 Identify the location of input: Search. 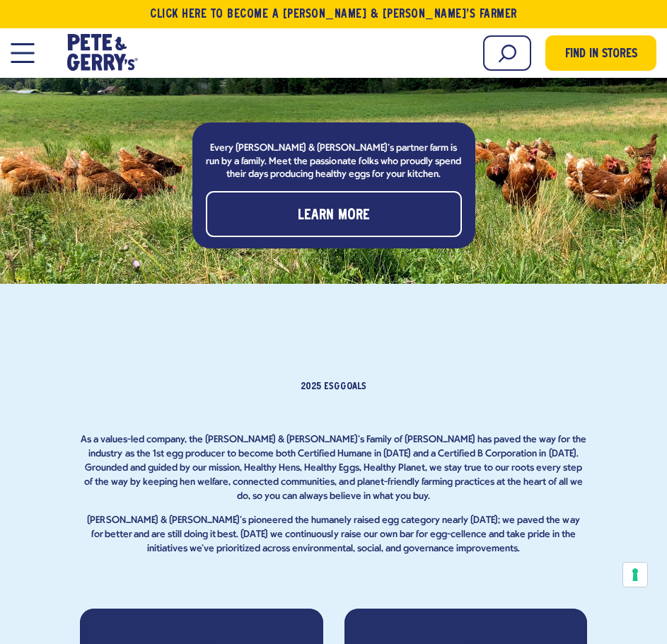
(507, 54).